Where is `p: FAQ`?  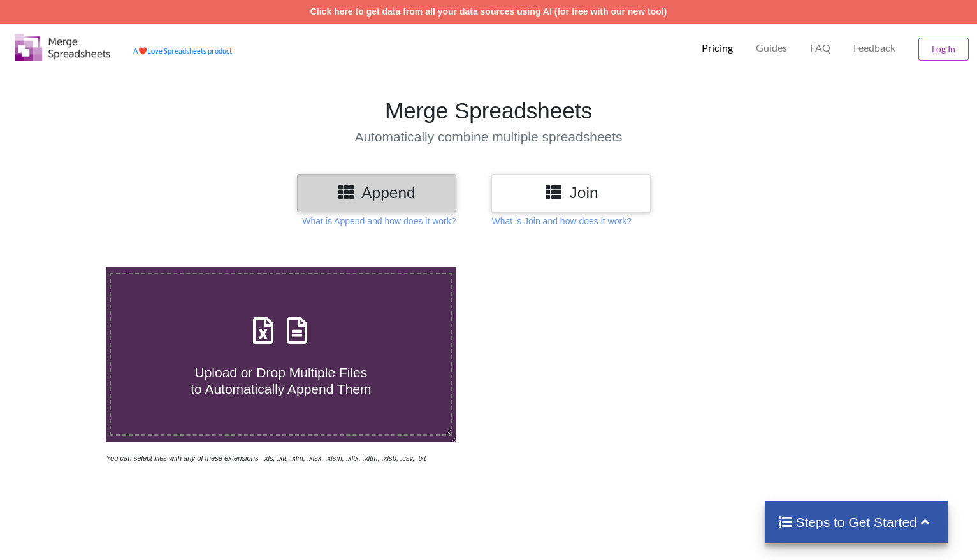 p: FAQ is located at coordinates (820, 48).